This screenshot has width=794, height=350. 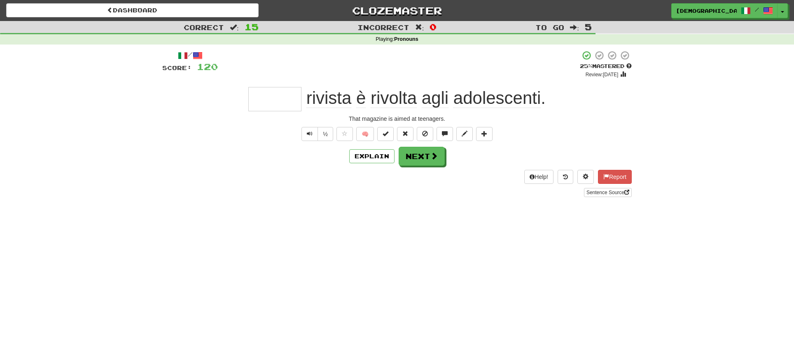 I want to click on span: è, so click(x=361, y=98).